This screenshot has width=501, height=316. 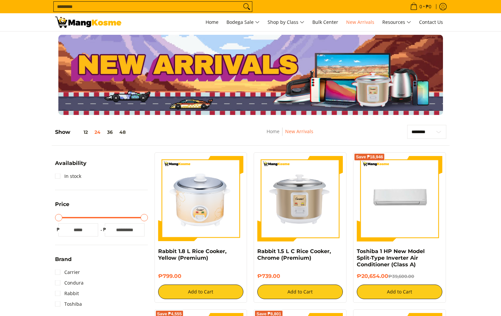 What do you see at coordinates (428, 7) in the screenshot?
I see `span: ₱0` at bounding box center [428, 7].